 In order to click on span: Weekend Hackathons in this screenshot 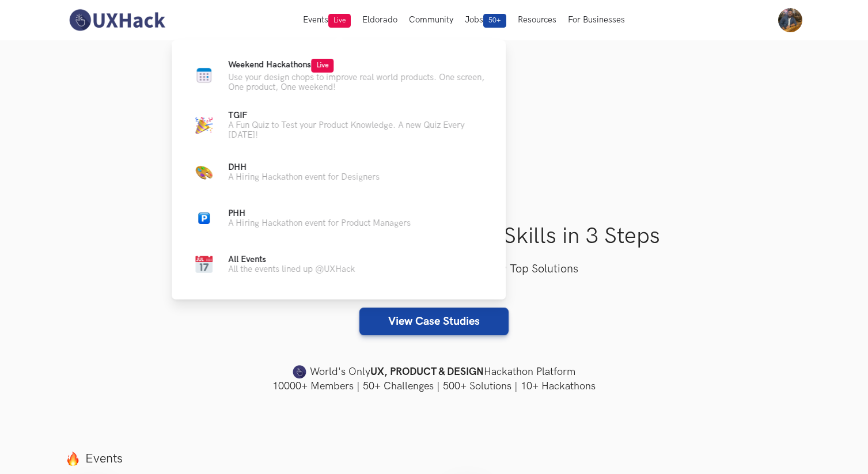, I will do `click(281, 65)`.